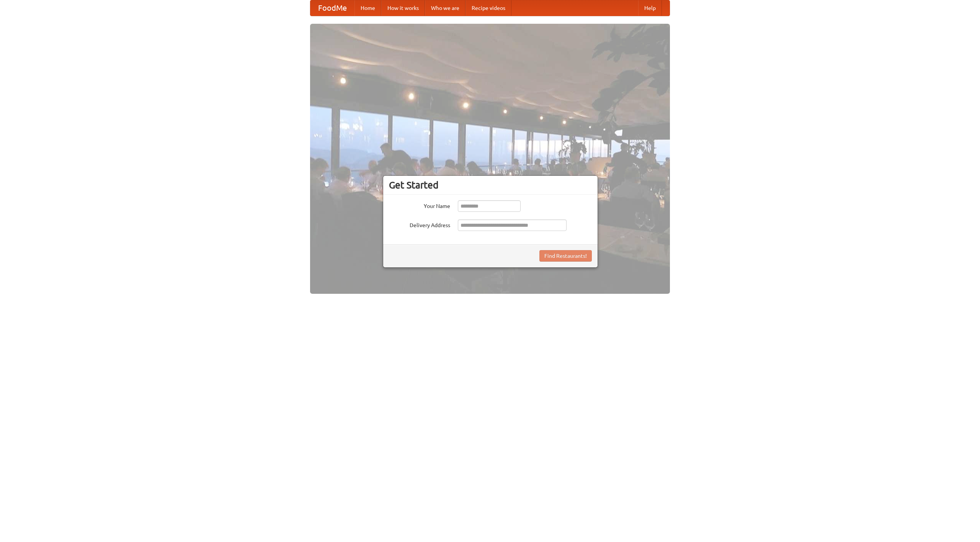 The width and height of the screenshot is (980, 542). I want to click on button: Find Restaurants!, so click(566, 256).